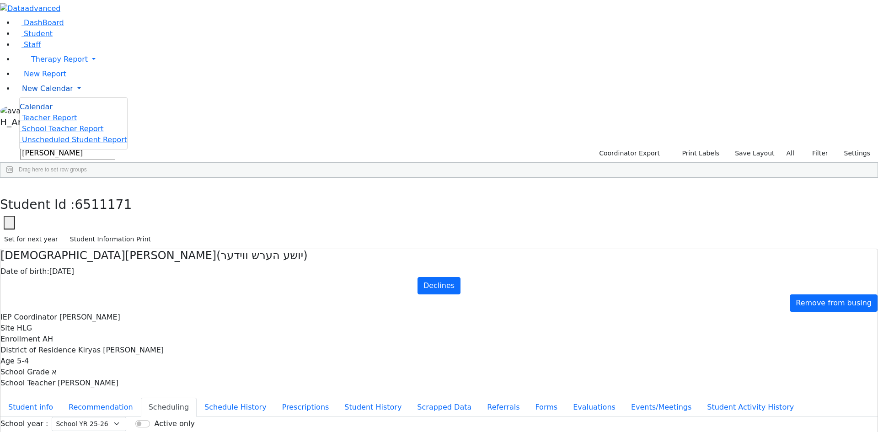 This screenshot has width=878, height=432. What do you see at coordinates (110, 239) in the screenshot?
I see `button: Student Information Print` at bounding box center [110, 239].